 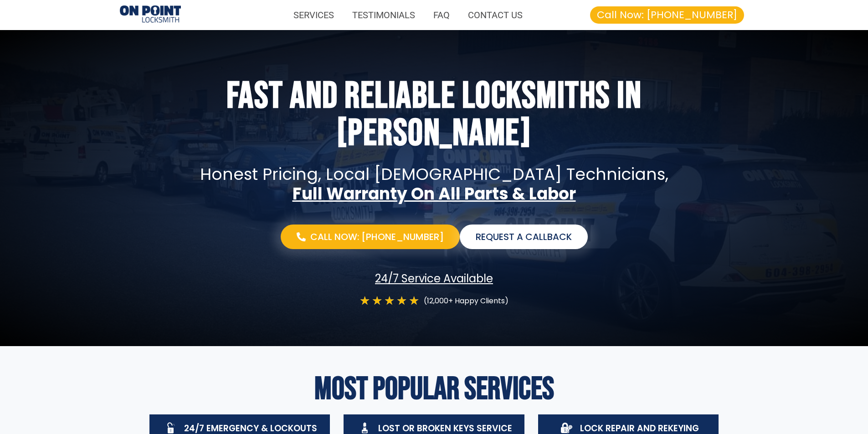 What do you see at coordinates (434, 389) in the screenshot?
I see `h2: Most Popular Services` at bounding box center [434, 389].